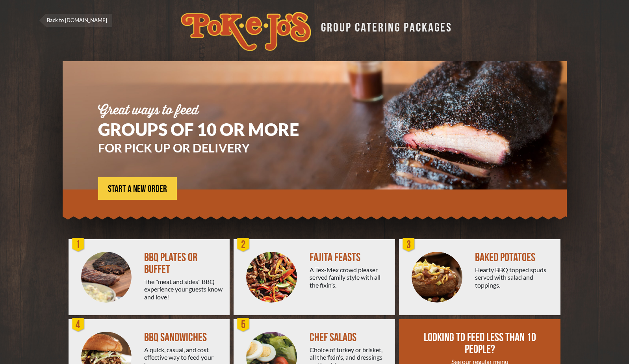 Image resolution: width=629 pixels, height=364 pixels. I want to click on div: LOOKING TO FEED LESS THAN 10 PEOPLE?, so click(480, 343).